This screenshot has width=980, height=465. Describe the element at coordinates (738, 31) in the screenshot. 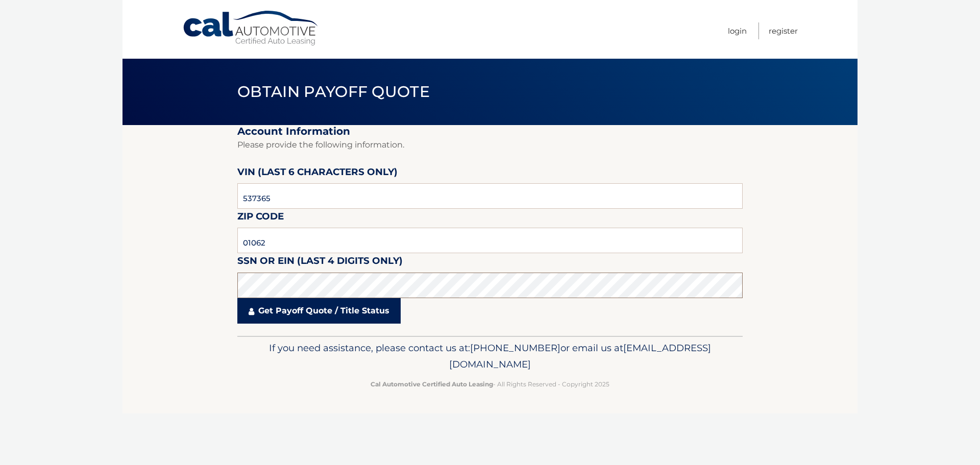

I see `a: Login` at that location.